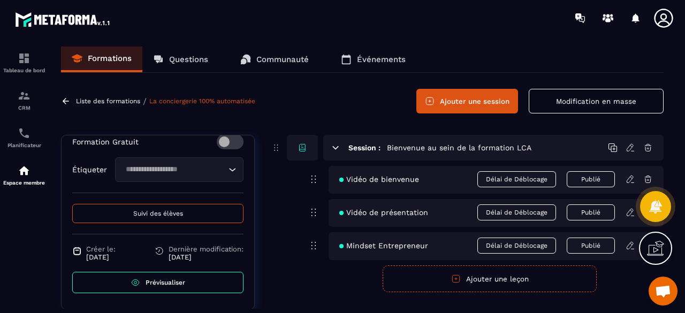 The image size is (685, 313). I want to click on p: Planificateur, so click(24, 145).